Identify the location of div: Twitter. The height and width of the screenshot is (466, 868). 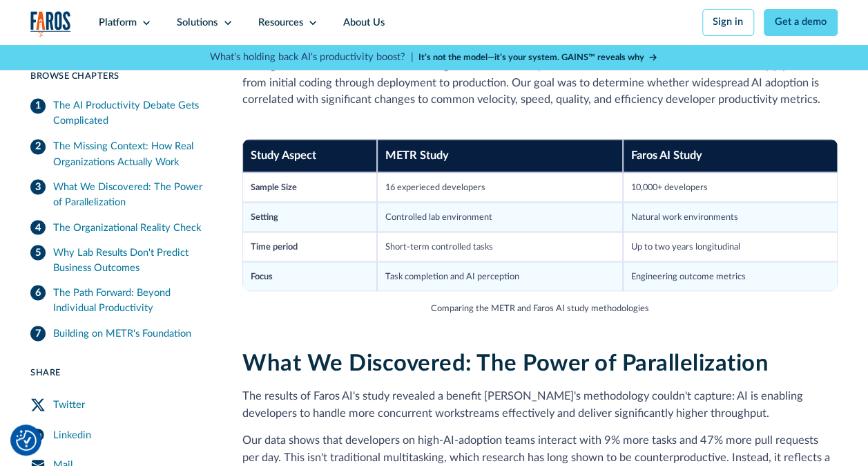
(69, 405).